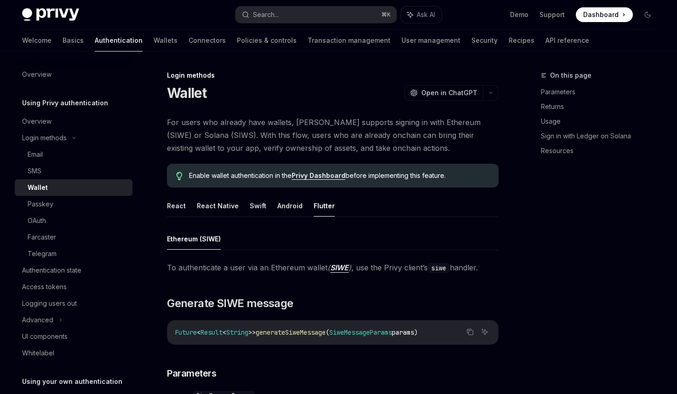  Describe the element at coordinates (35, 171) in the screenshot. I see `div: SMS` at that location.